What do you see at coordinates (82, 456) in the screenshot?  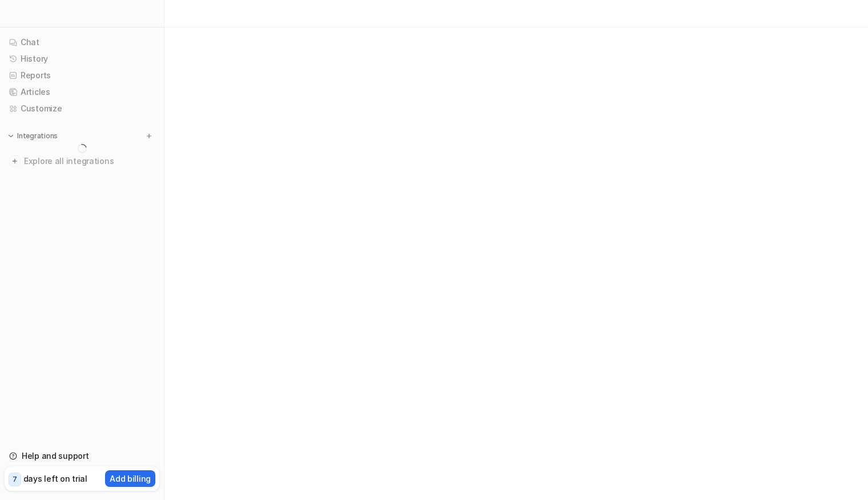 I see `a: Help and support` at bounding box center [82, 456].